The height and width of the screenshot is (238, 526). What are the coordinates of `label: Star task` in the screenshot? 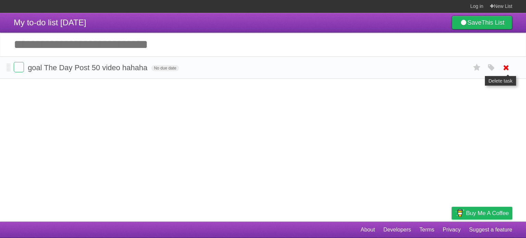 It's located at (477, 68).